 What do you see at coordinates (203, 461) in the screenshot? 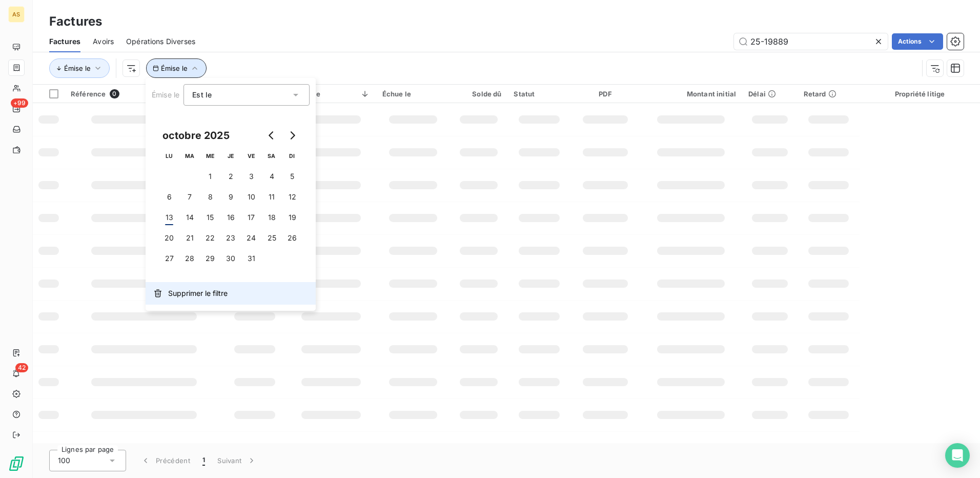
I see `span: 1` at bounding box center [203, 461].